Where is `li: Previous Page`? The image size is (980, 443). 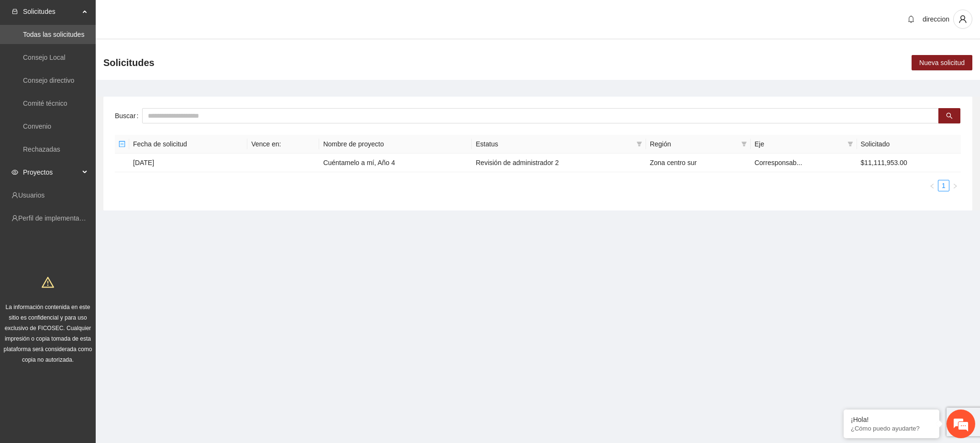 li: Previous Page is located at coordinates (932, 186).